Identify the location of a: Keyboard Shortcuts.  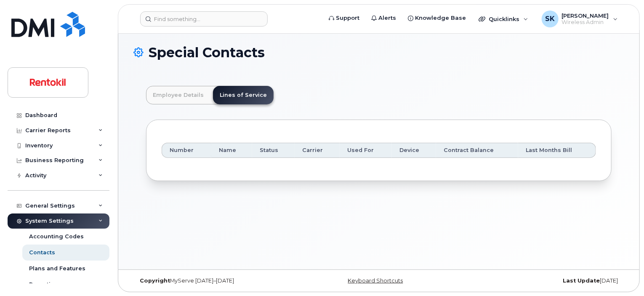
(375, 281).